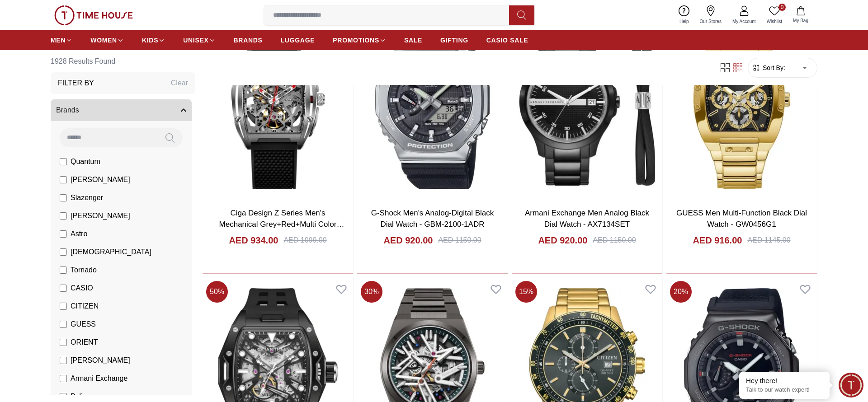 The width and height of the screenshot is (868, 402). What do you see at coordinates (248, 40) in the screenshot?
I see `span: BRANDS` at bounding box center [248, 40].